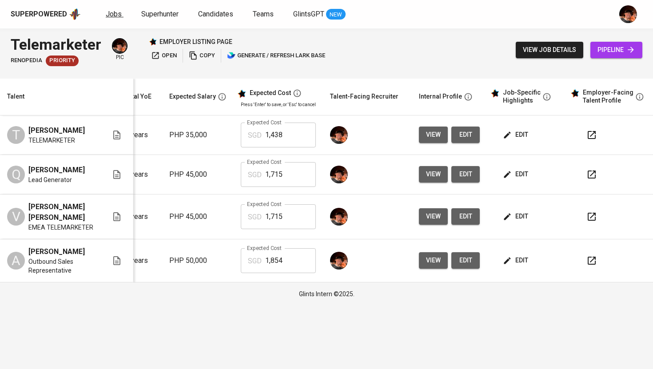  Describe the element at coordinates (231, 56) in the screenshot. I see `img: lark` at that location.